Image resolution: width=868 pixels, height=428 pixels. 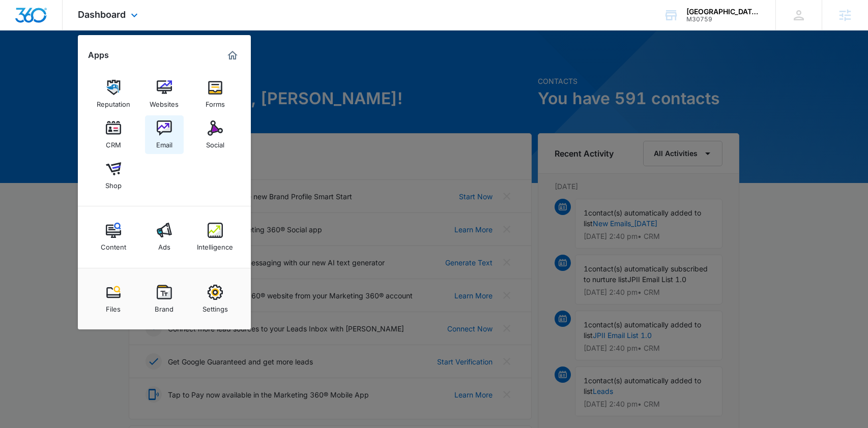 I want to click on div: account name, so click(x=723, y=12).